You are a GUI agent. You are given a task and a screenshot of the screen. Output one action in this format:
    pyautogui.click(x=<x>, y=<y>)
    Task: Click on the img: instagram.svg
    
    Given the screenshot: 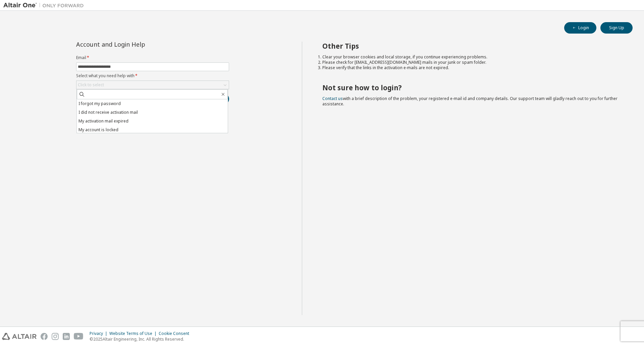 What is the action you would take?
    pyautogui.click(x=55, y=336)
    